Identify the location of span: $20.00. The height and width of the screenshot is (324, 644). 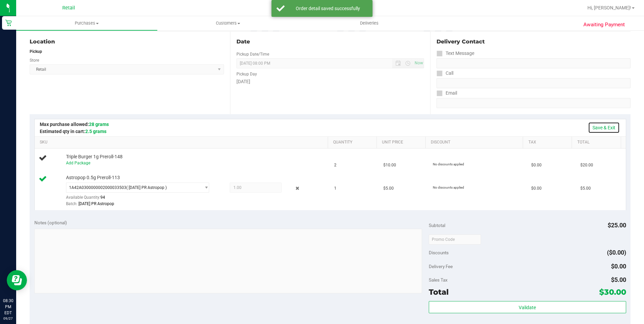
(586, 165).